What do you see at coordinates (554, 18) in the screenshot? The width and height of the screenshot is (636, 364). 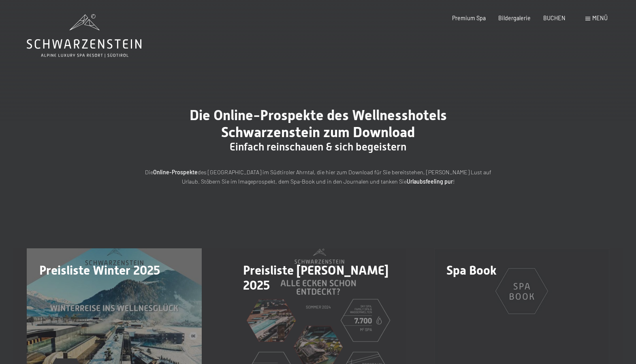 I see `a: BUCHEN` at bounding box center [554, 18].